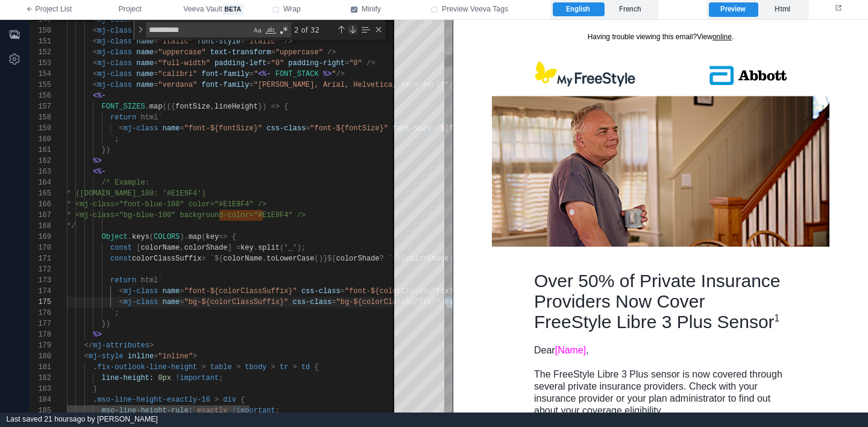  Describe the element at coordinates (164, 378) in the screenshot. I see `span: 0px` at that location.